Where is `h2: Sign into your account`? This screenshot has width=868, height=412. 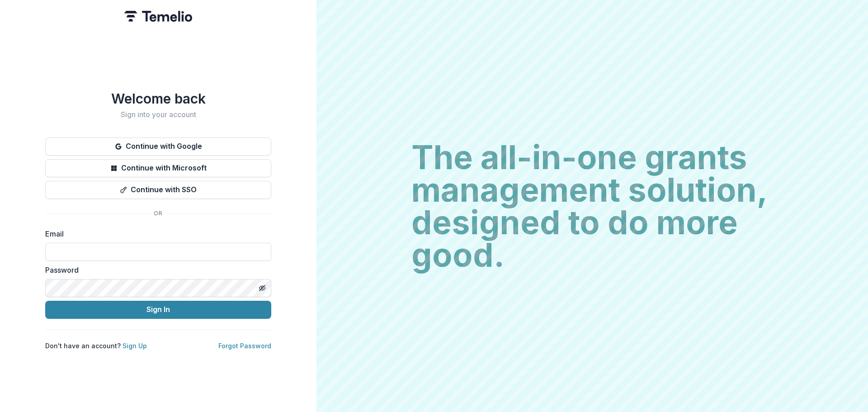 h2: Sign into your account is located at coordinates (158, 115).